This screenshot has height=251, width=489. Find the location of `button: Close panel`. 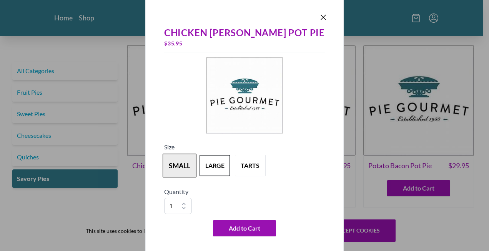

button: Close panel is located at coordinates (324, 17).